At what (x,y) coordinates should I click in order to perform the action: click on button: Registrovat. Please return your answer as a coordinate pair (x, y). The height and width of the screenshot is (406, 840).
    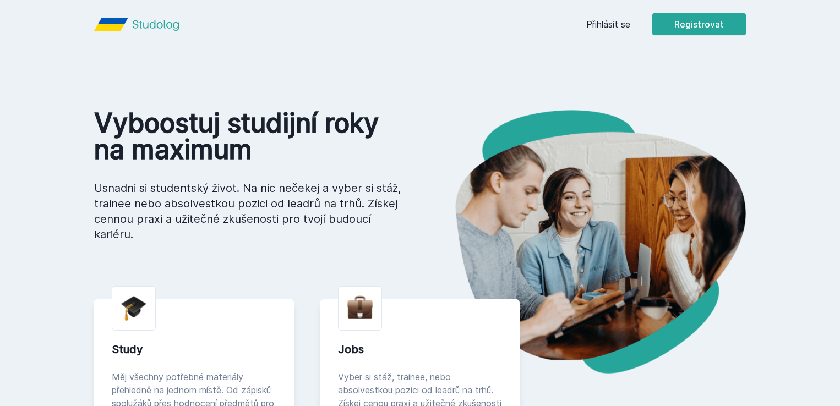
    Looking at the image, I should click on (699, 24).